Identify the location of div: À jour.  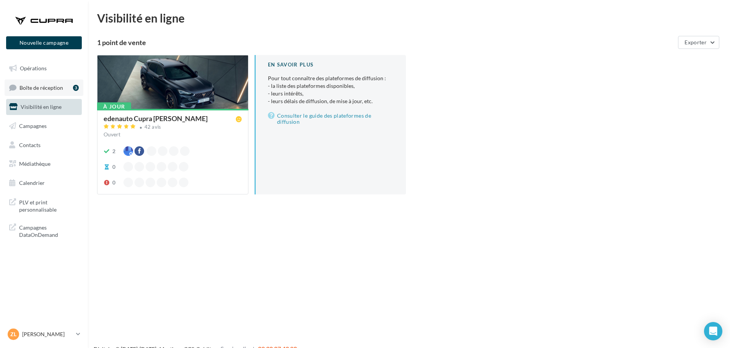
(114, 107).